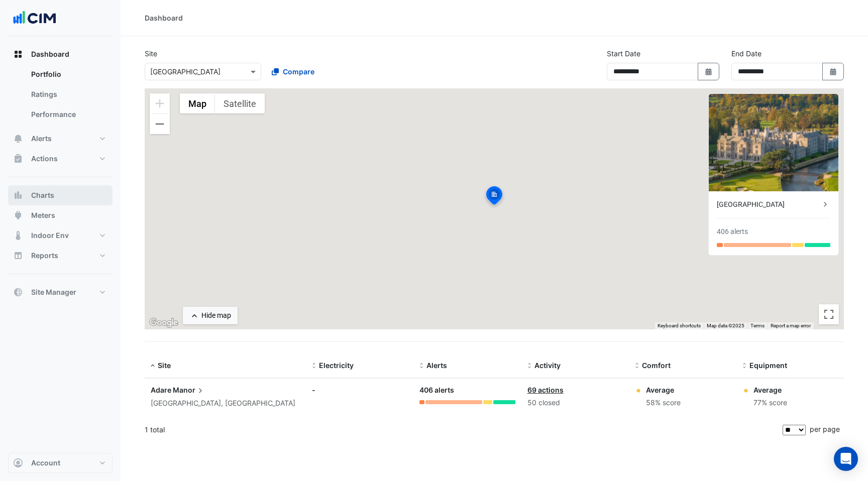 The image size is (868, 481). What do you see at coordinates (494, 197) in the screenshot?
I see `img: site-pin-selected.svg` at bounding box center [494, 197].